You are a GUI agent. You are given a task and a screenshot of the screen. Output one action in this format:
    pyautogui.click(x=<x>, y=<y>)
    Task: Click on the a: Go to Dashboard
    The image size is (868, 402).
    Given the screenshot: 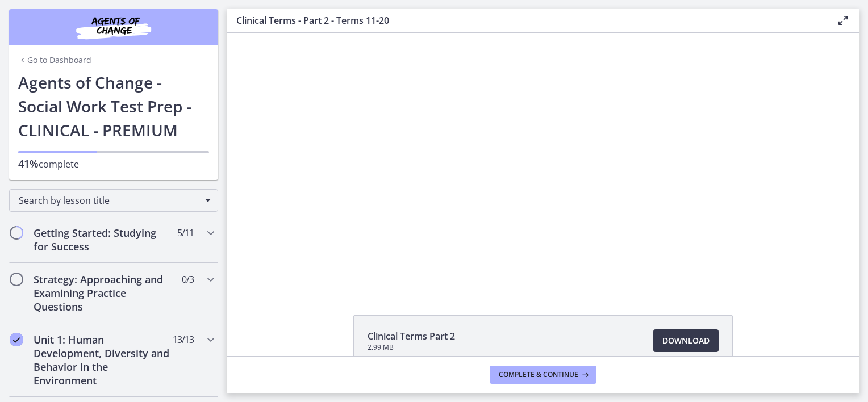 What is the action you would take?
    pyautogui.click(x=54, y=60)
    